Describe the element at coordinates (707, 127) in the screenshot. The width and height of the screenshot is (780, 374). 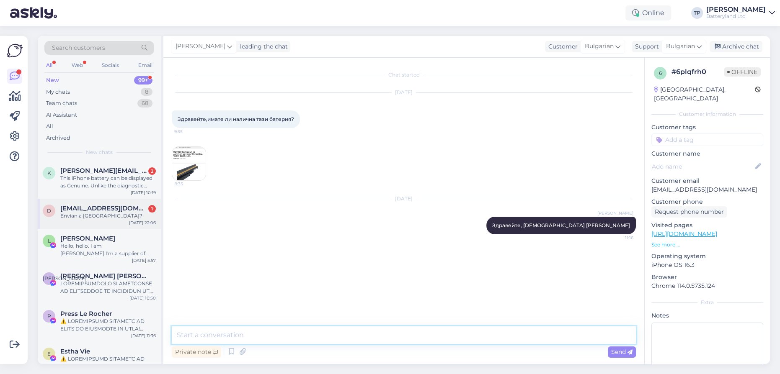
I see `p: Customer tags` at that location.